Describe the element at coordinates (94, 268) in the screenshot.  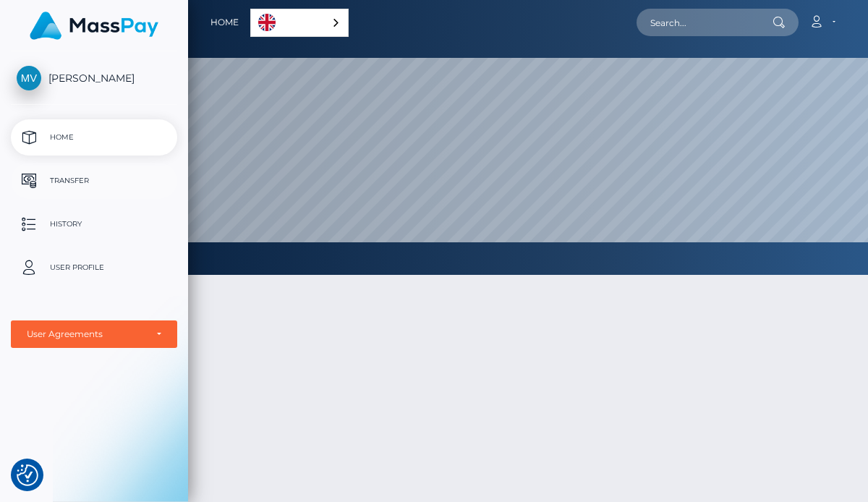
I see `p: User Profile` at that location.